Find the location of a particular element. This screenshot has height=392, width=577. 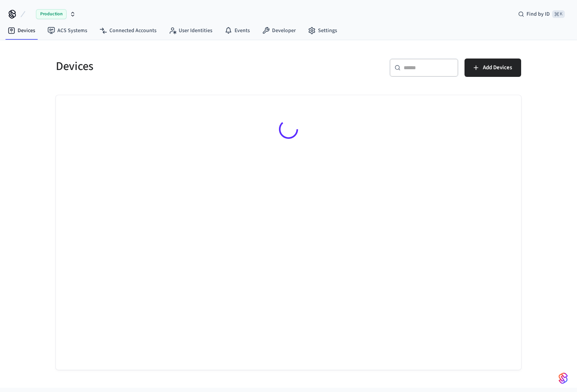

a: User Identities is located at coordinates (190, 31).